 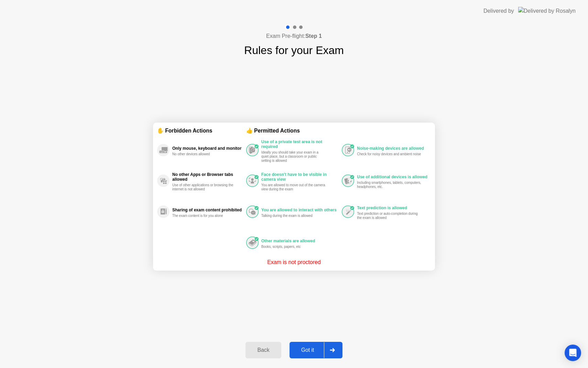 I want to click on div: Check for noisy devices and ambient noise, so click(x=389, y=154).